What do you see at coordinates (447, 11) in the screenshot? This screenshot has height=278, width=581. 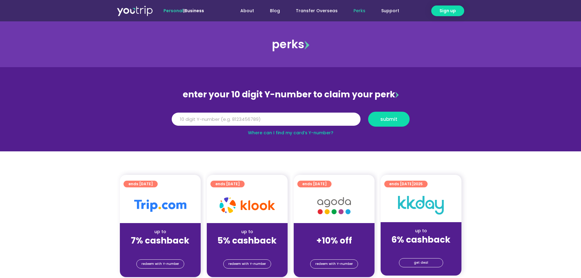 I see `a: Sign up` at bounding box center [447, 11].